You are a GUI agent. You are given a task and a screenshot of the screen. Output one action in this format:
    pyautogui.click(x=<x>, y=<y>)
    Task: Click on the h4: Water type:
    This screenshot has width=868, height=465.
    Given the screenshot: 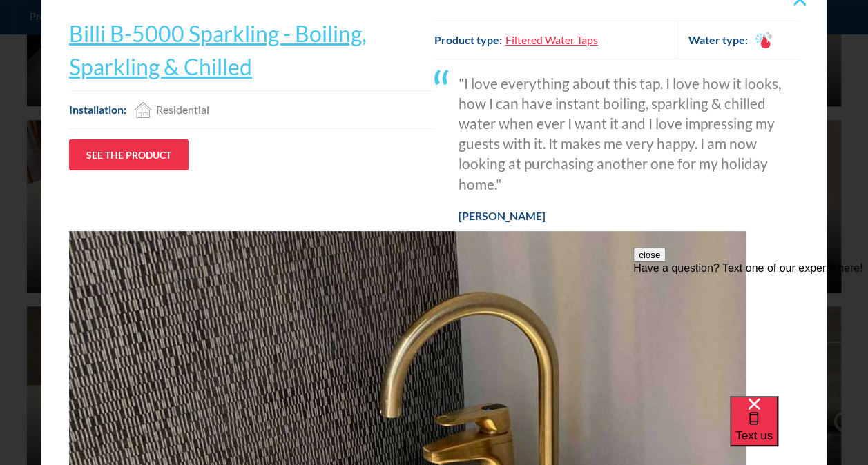 What is the action you would take?
    pyautogui.click(x=718, y=40)
    